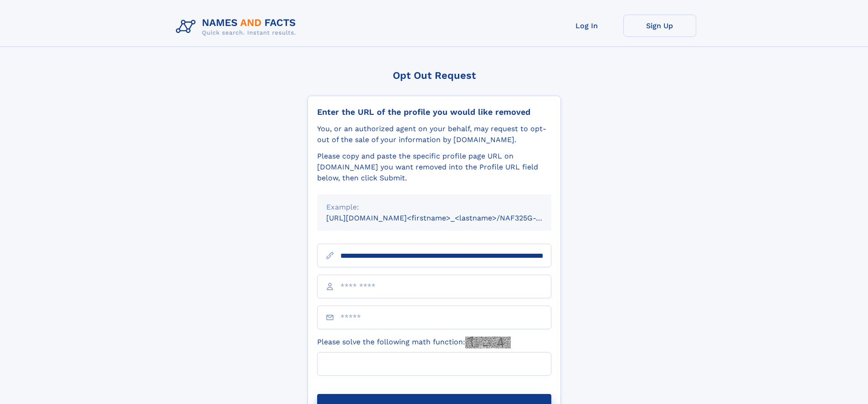 The width and height of the screenshot is (868, 404). I want to click on a: Sign Up, so click(660, 25).